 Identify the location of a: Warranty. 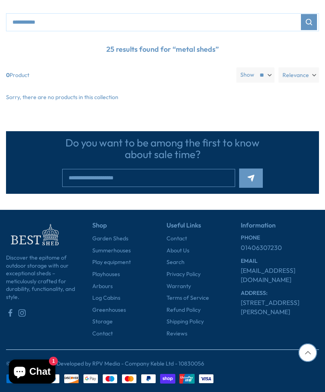
(179, 287).